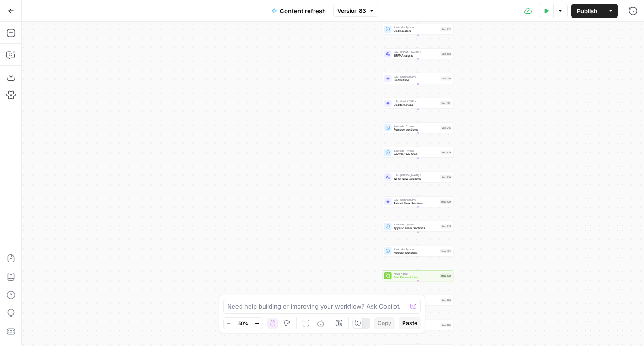  I want to click on g: Edge from step_221 to step_222, so click(418, 238).